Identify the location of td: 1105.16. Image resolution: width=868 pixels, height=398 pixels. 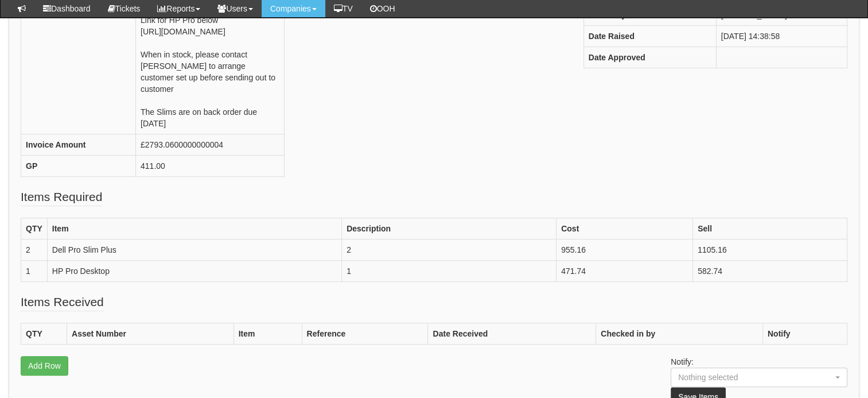
(770, 250).